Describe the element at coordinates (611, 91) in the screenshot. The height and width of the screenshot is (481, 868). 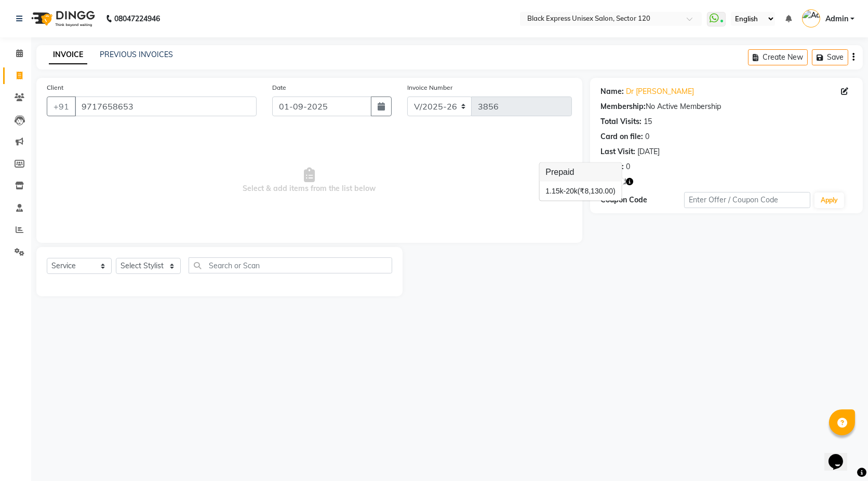
I see `div: Name:` at that location.